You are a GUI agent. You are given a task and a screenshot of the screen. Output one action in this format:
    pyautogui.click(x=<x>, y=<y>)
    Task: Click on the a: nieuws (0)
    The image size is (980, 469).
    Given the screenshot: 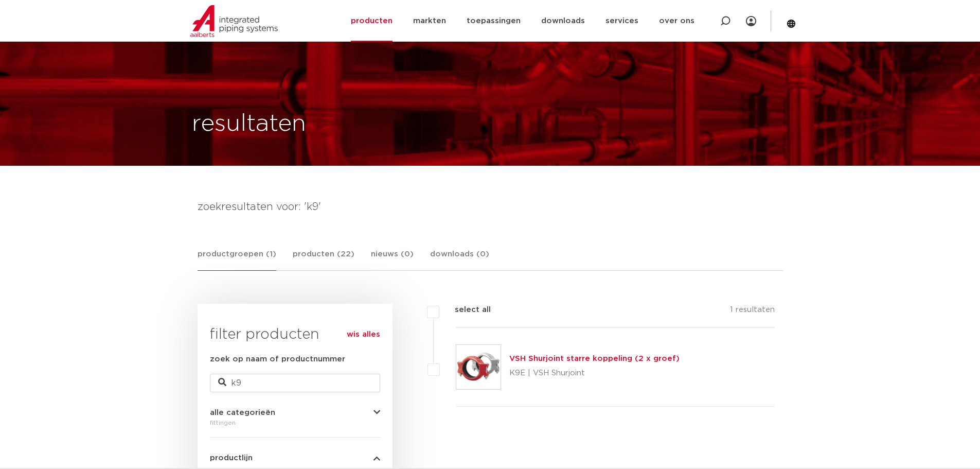 What is the action you would take?
    pyautogui.click(x=393, y=259)
    